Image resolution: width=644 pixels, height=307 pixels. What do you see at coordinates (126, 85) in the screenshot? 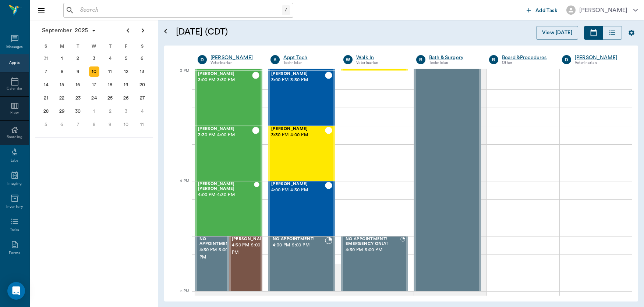
I see `div: Friday, September 19, 2025` at bounding box center [126, 85].